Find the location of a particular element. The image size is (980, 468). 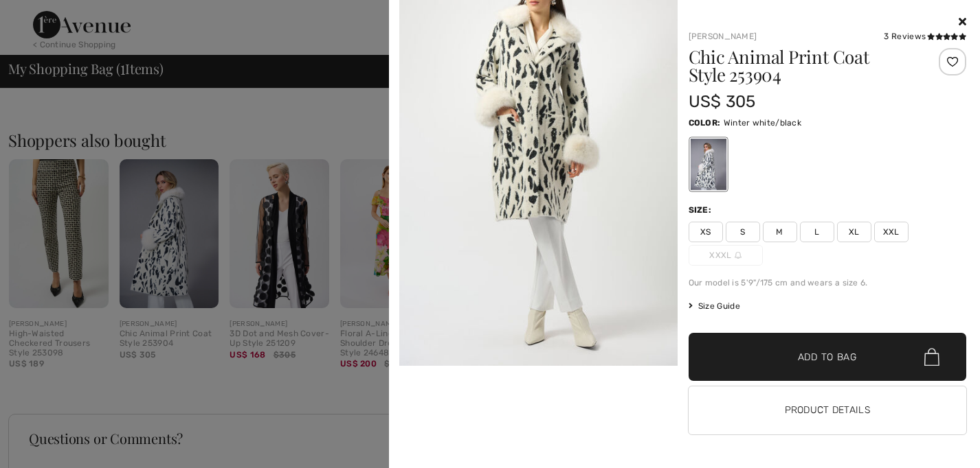

span: S is located at coordinates (743, 232).